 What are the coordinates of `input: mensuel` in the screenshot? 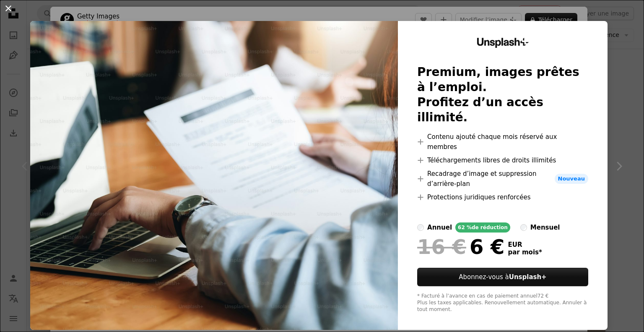 It's located at (523, 228).